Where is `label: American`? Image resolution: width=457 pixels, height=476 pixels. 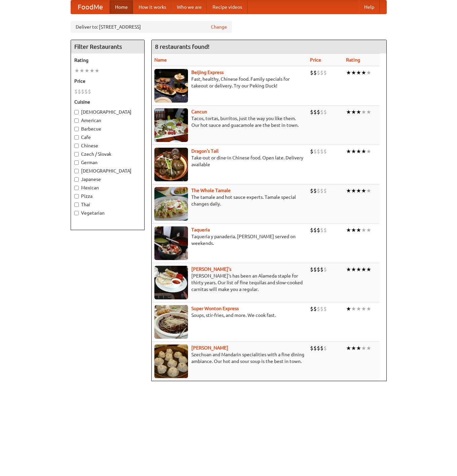 label: American is located at coordinates (107, 121).